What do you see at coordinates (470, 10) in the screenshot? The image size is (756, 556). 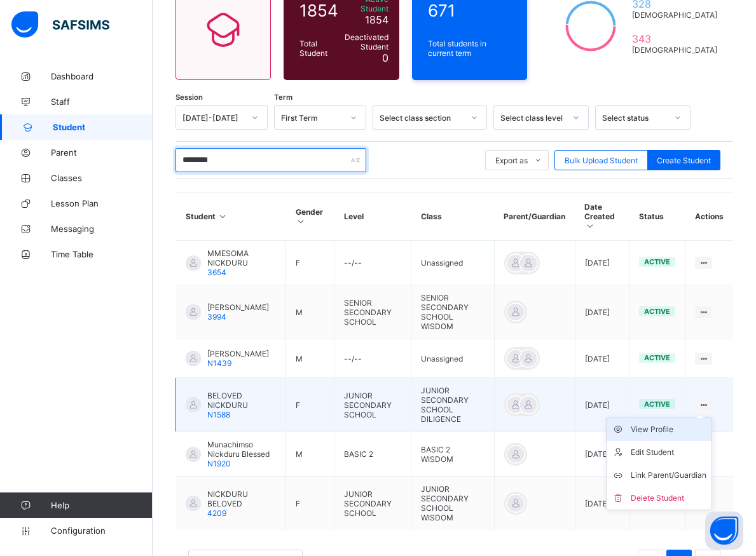 I see `span: 671` at bounding box center [470, 10].